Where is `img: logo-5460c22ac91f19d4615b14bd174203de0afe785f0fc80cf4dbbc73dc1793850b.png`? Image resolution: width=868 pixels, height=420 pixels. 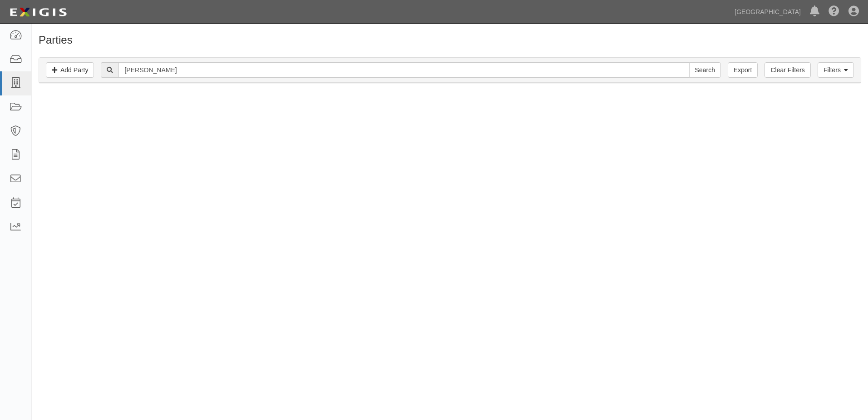
img: logo-5460c22ac91f19d4615b14bd174203de0afe785f0fc80cf4dbbc73dc1793850b.png is located at coordinates (38, 13).